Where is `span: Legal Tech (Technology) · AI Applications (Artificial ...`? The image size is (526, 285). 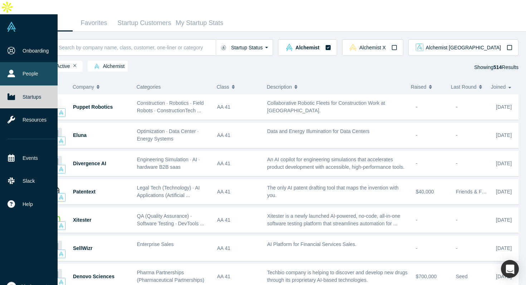
span: Legal Tech (Technology) · AI Applications (Artificial ... is located at coordinates (168, 191).